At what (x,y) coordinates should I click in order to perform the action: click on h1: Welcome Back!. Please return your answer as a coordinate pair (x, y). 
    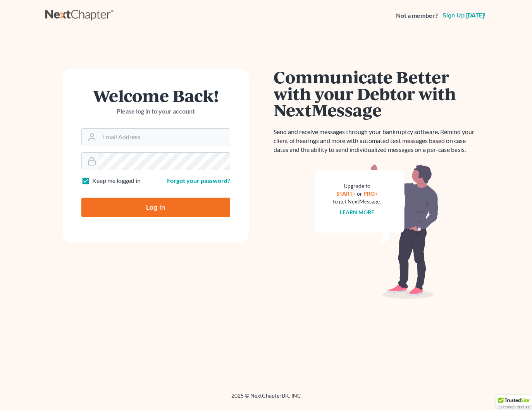
    Looking at the image, I should click on (156, 95).